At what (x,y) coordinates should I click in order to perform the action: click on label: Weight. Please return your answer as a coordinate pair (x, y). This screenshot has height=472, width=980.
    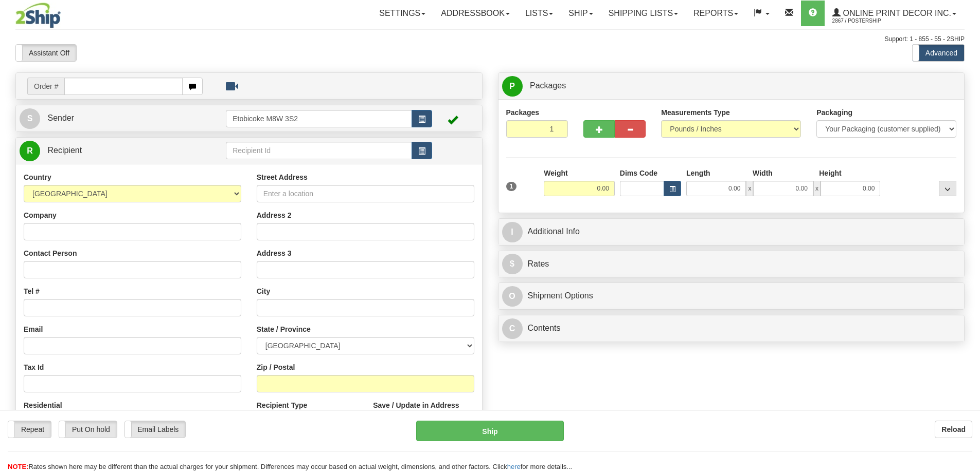
    Looking at the image, I should click on (556, 173).